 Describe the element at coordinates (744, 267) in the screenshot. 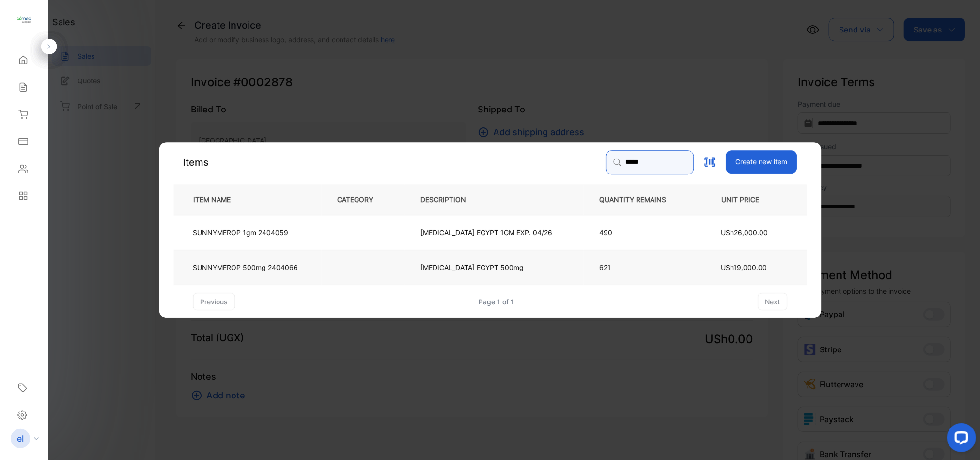

I see `span: USh19,000.00` at that location.